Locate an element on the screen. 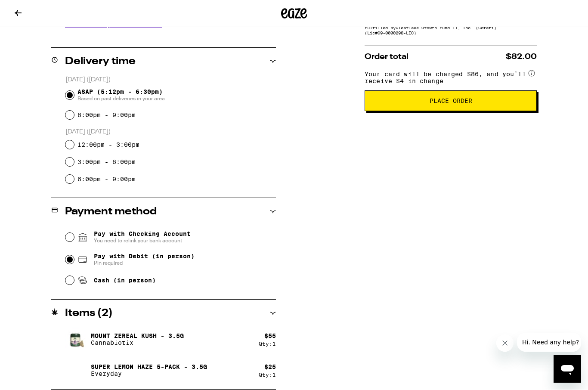  button: Place Order is located at coordinates (451, 101).